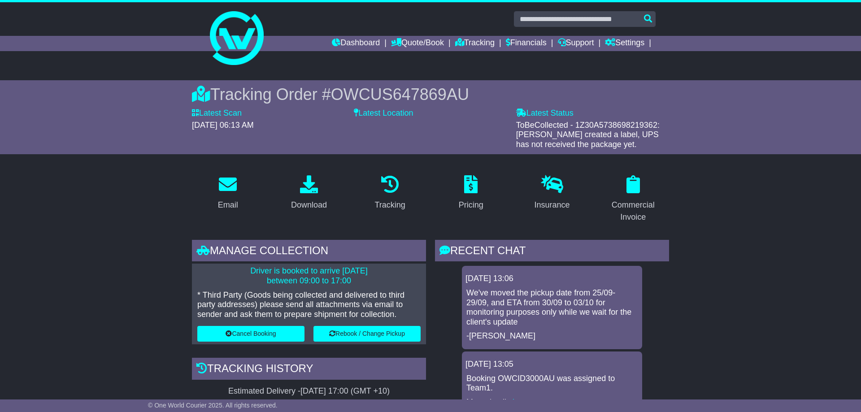 This screenshot has width=861, height=412. I want to click on div: Pricing, so click(471, 205).